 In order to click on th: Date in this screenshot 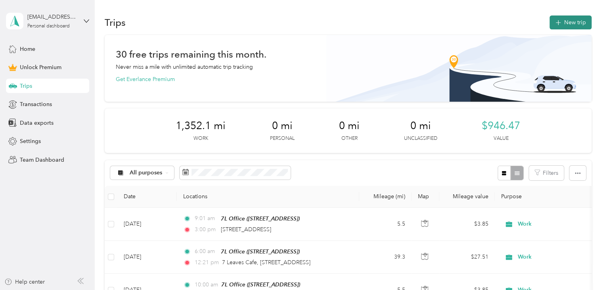, I will do `click(147, 196)`.